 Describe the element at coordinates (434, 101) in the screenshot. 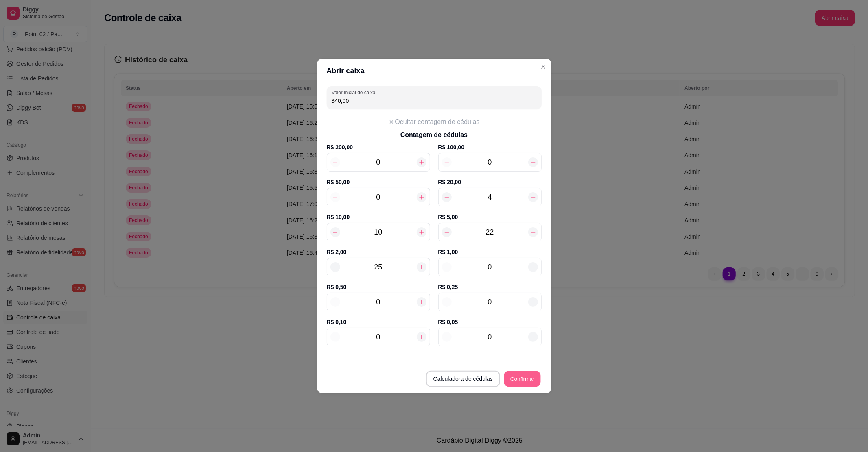

I see `input: Valor inicial do caixa` at that location.